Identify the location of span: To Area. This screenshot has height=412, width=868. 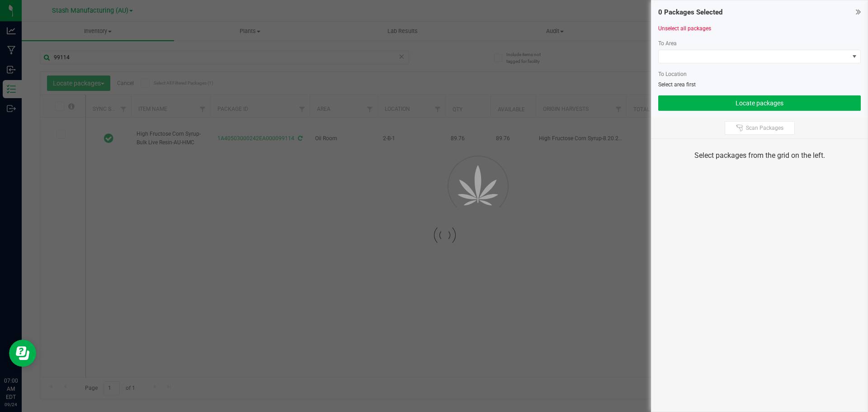
(667, 43).